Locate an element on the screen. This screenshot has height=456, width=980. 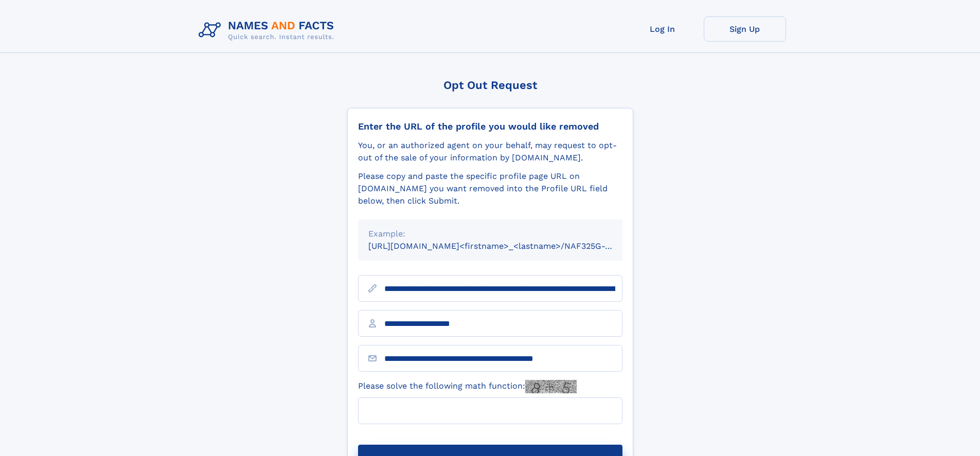
div: Example: is located at coordinates (490, 234).